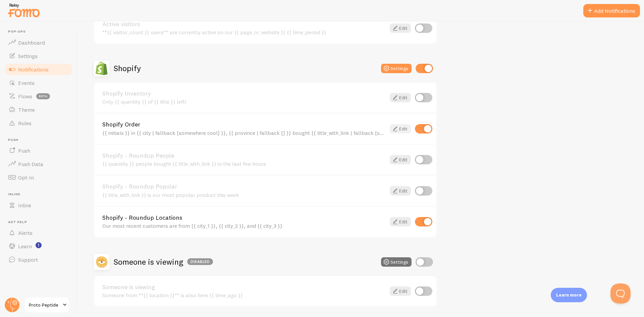  Describe the element at coordinates (26, 178) in the screenshot. I see `span: Opt-In` at that location.